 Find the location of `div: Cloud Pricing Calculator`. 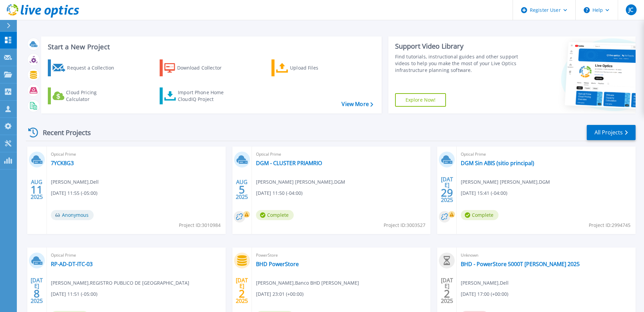

div: Cloud Pricing Calculator is located at coordinates (93, 96).